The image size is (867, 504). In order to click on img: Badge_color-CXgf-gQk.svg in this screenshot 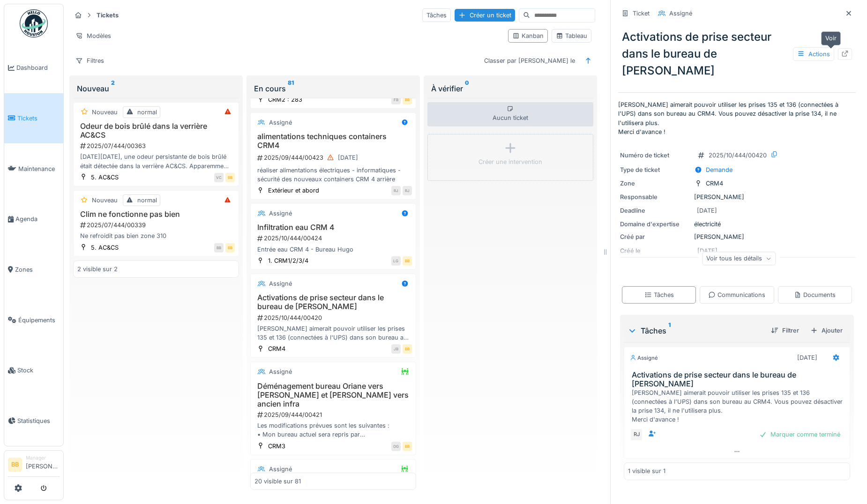, I will do `click(34, 23)`.